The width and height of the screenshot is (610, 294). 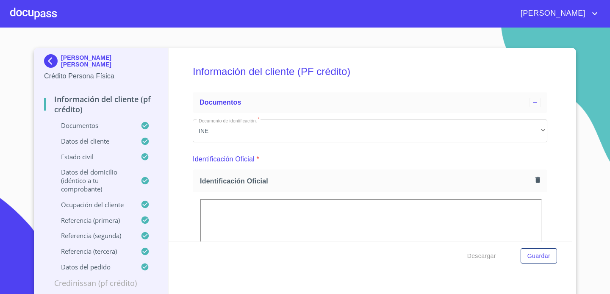 What do you see at coordinates (220, 102) in the screenshot?
I see `span: Documentos` at bounding box center [220, 102].